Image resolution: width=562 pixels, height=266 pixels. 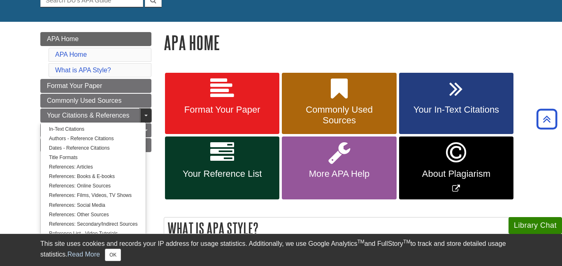 What do you see at coordinates (62, 39) in the screenshot?
I see `span: APA Home` at bounding box center [62, 39].